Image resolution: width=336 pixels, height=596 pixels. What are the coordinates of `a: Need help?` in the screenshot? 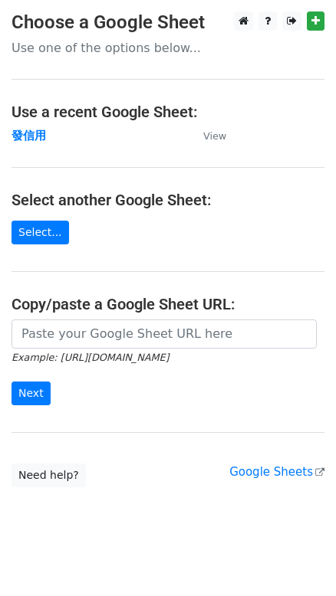 It's located at (48, 475).